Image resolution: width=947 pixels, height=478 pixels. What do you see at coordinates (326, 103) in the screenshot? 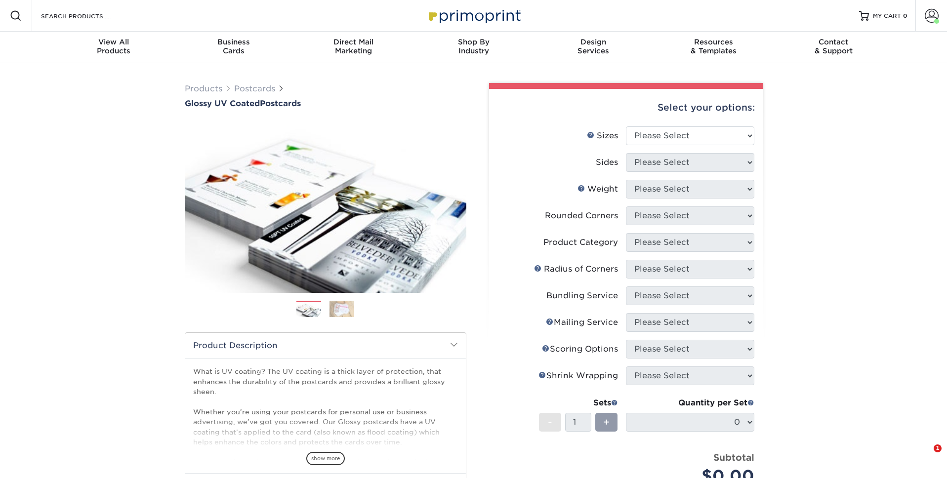
I see `a: Glossy UV CoatedPostcards` at bounding box center [326, 103].